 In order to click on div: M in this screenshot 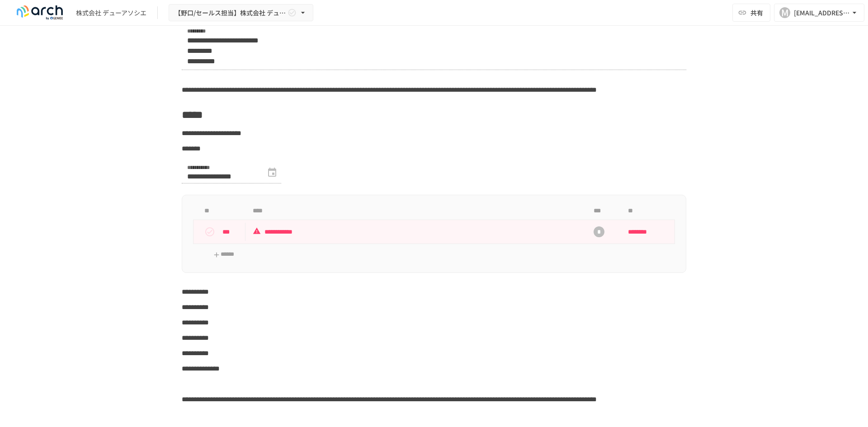, I will do `click(784, 13)`.